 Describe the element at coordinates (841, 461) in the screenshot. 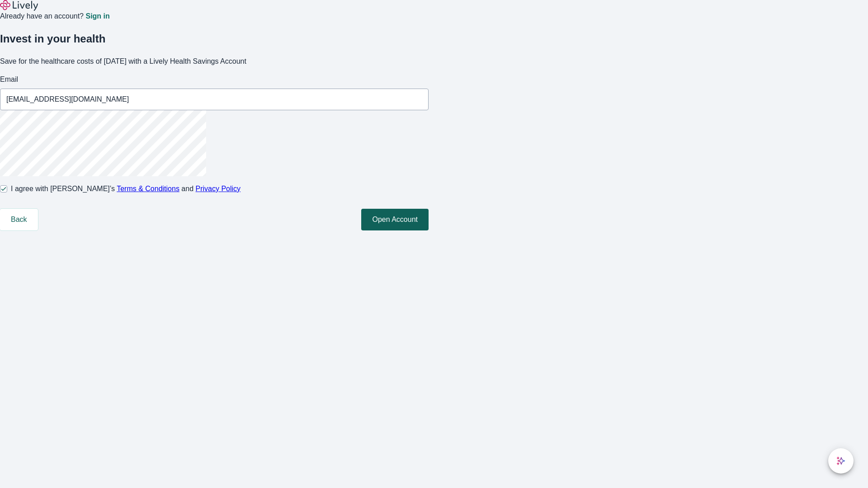

I see `svg: Lively AI Assistant` at that location.